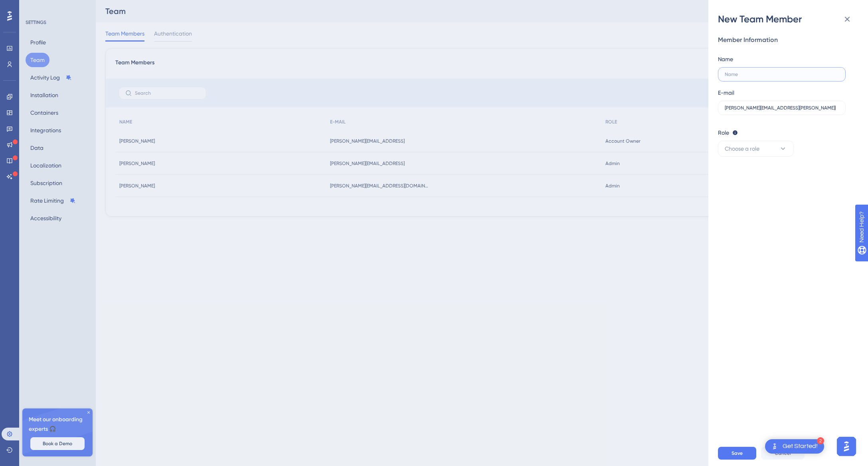 The image size is (868, 466). I want to click on button: Choose a role, so click(756, 149).